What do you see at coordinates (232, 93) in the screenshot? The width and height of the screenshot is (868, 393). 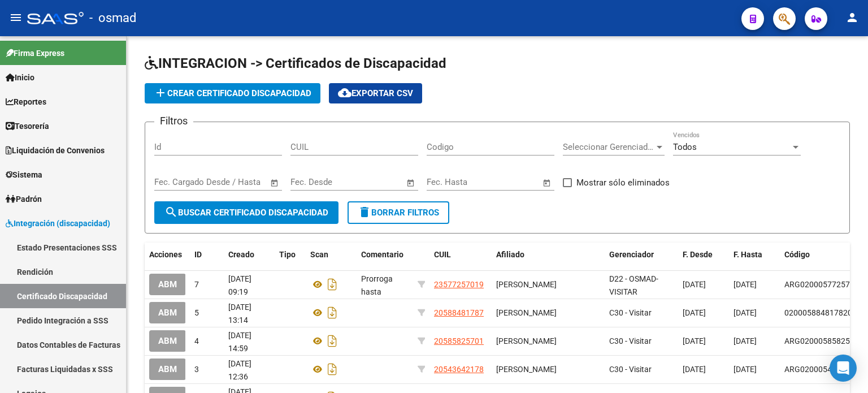 I see `button: Crear Certificado Discapacidad` at bounding box center [232, 93].